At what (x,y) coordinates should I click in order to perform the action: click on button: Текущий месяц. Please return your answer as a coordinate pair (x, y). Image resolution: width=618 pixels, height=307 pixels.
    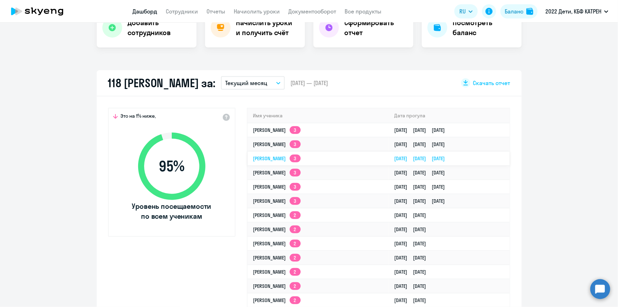
    Looking at the image, I should click on (253, 83).